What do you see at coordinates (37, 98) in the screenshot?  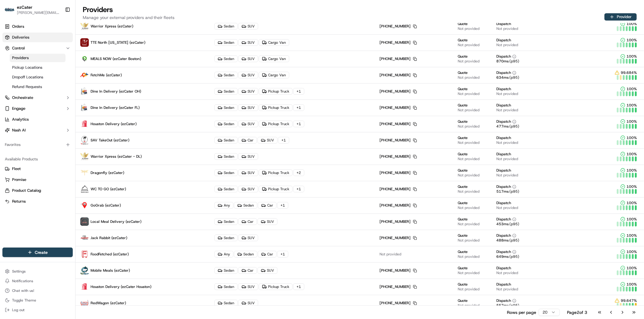 I see `button: Orchestrate` at bounding box center [37, 98].